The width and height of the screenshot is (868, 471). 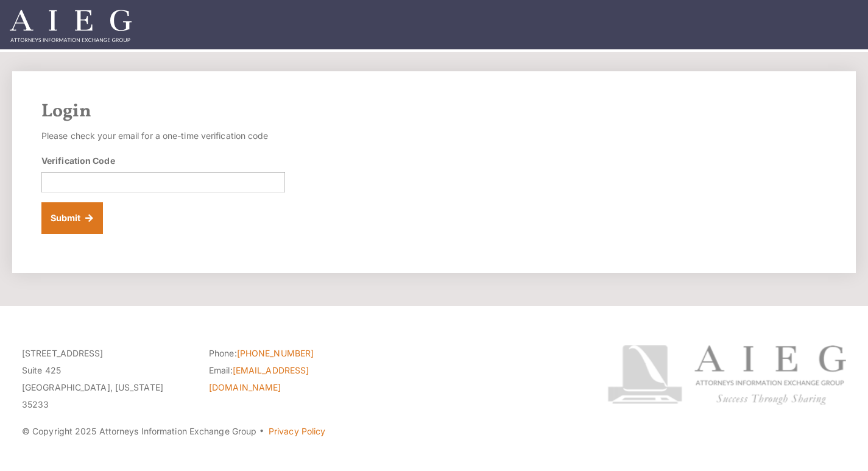 I want to click on button: Submit, so click(x=72, y=218).